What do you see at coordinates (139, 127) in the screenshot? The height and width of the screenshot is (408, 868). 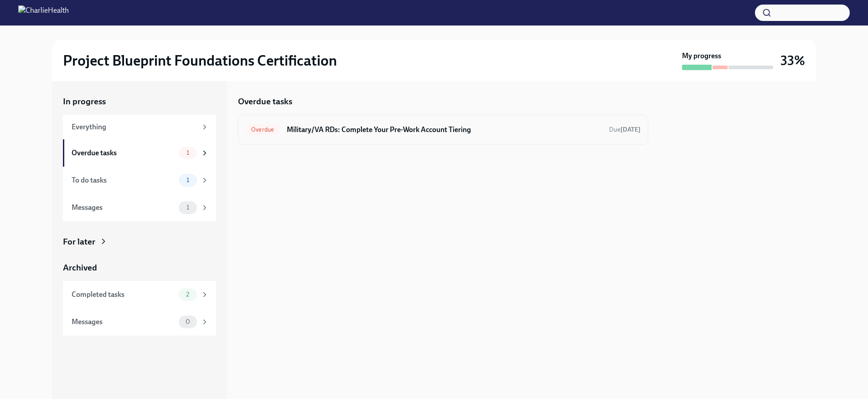 I see `a: Everything` at bounding box center [139, 127].